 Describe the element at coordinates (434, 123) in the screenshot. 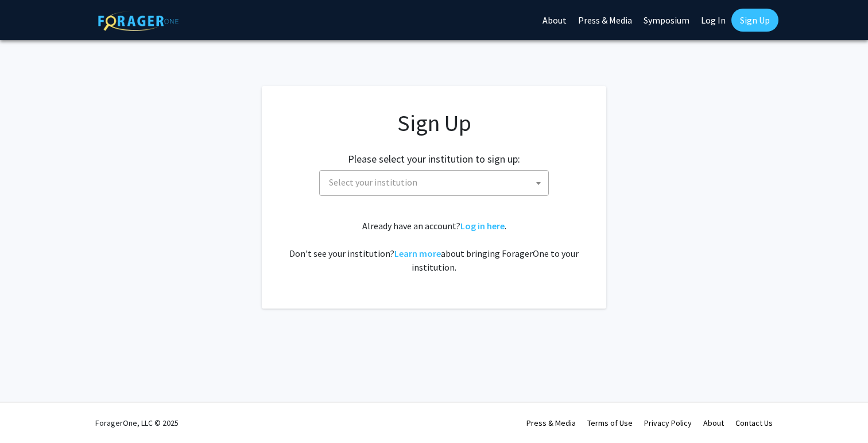

I see `h1: Sign Up` at that location.